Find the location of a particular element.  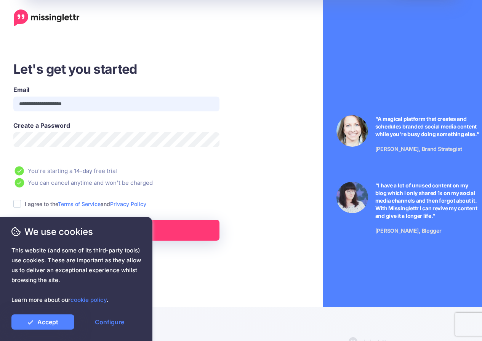

a: Accept is located at coordinates (43, 322).